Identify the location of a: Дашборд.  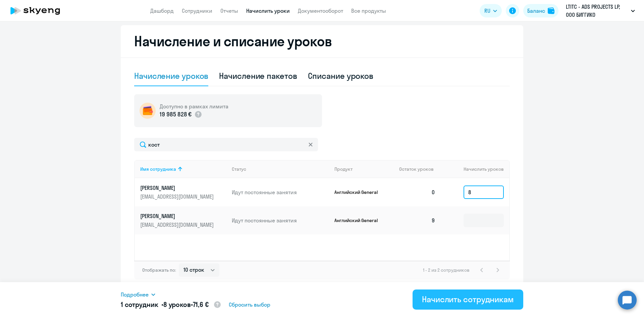
(162, 11).